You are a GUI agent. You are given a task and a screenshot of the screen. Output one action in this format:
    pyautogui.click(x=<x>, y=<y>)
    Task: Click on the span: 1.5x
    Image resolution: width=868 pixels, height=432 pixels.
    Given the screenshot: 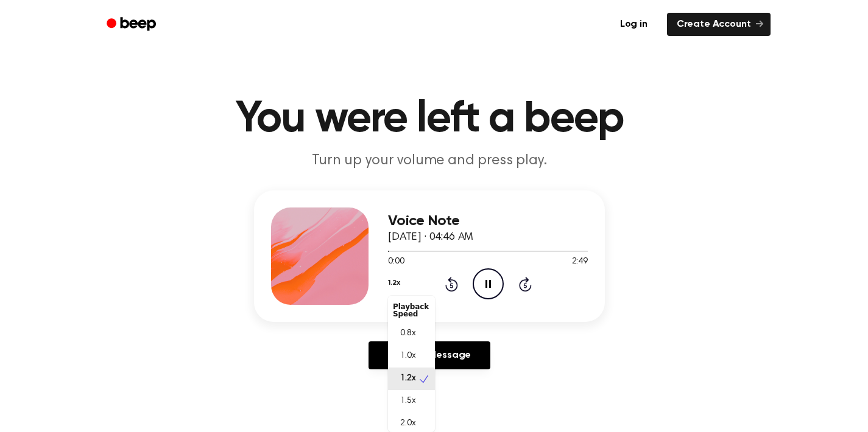 What is the action you would take?
    pyautogui.click(x=407, y=401)
    